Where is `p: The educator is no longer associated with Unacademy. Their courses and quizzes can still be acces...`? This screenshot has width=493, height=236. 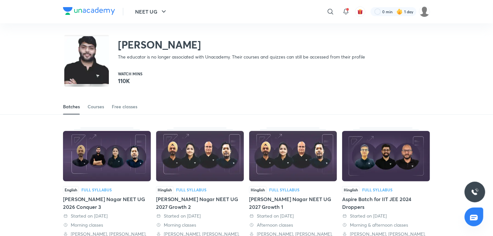 p: The educator is no longer associated with Unacademy. Their courses and quizzes can still be acces... is located at coordinates (241, 57).